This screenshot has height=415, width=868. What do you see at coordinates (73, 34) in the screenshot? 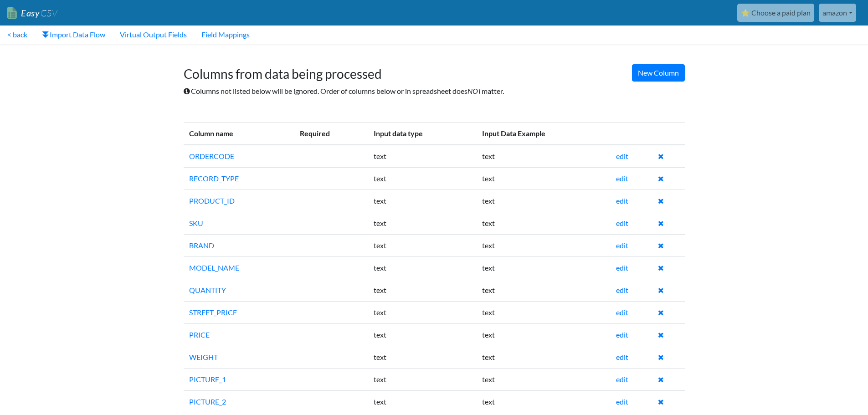
I see `a: Import Data Flow` at bounding box center [73, 34].